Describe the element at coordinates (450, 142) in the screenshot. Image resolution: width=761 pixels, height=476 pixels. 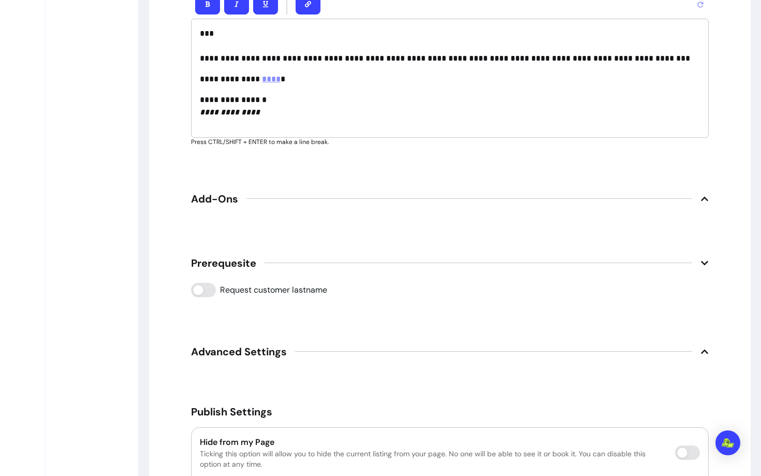
I see `p: Press CTRL/SHIFT + ENTER to make a line break.` at that location.